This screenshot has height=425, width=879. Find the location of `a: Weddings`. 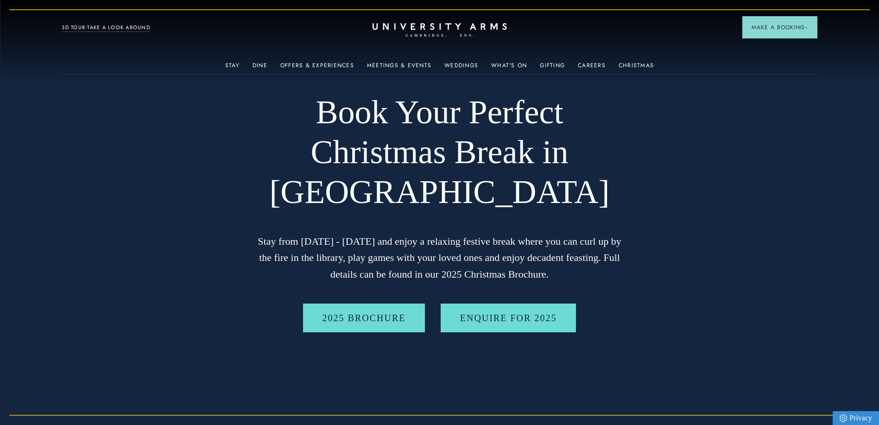

a: Weddings is located at coordinates (461, 68).